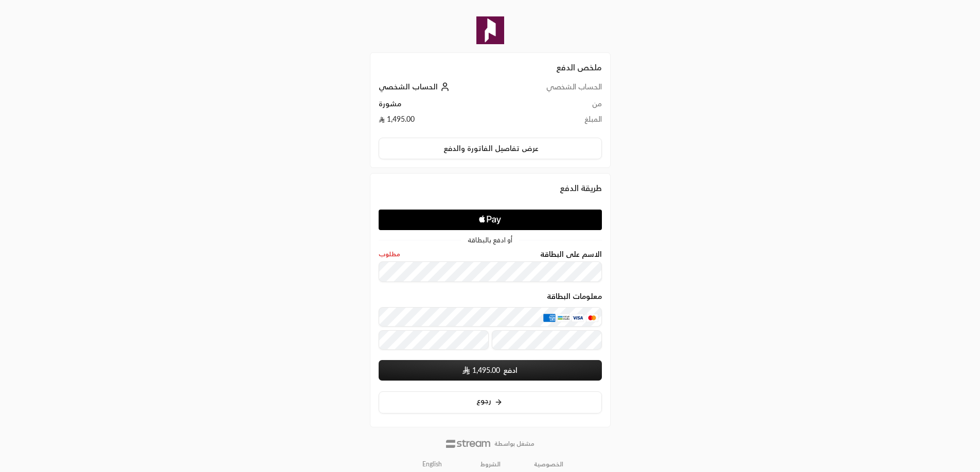  Describe the element at coordinates (389, 255) in the screenshot. I see `span: مطلوب` at that location.